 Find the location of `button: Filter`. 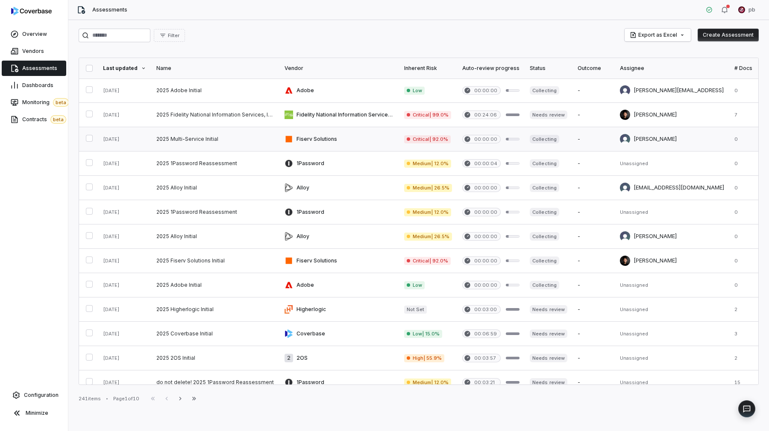

button: Filter is located at coordinates (169, 35).